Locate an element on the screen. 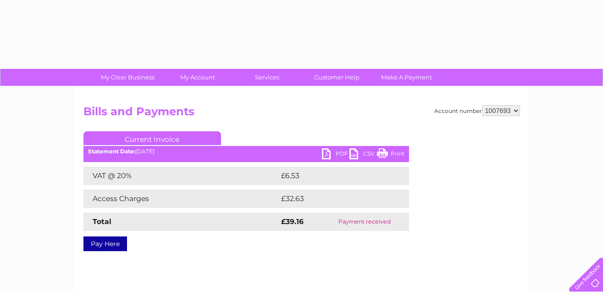  a: Make A Payment is located at coordinates (406, 77).